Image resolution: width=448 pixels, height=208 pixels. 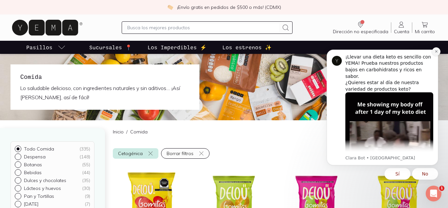 What do you see at coordinates (72, 59) in the screenshot?
I see `div: Message content` at bounding box center [72, 59].